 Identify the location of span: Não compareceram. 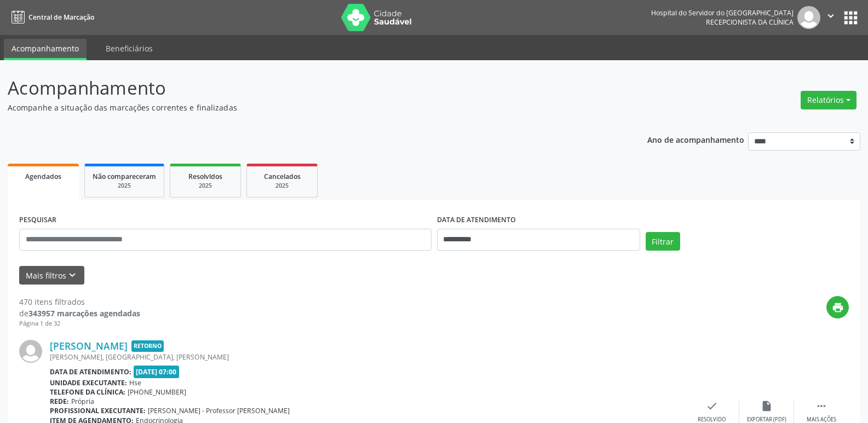
(124, 176).